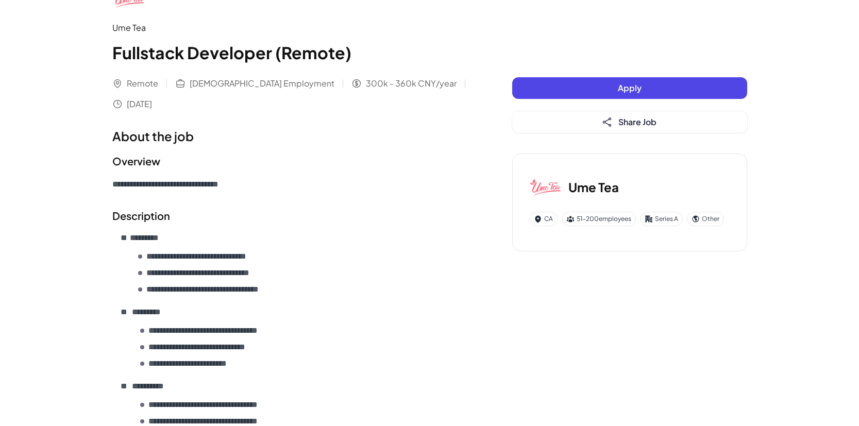  Describe the element at coordinates (411, 84) in the screenshot. I see `span: 300k - 360k CNY/year` at that location.